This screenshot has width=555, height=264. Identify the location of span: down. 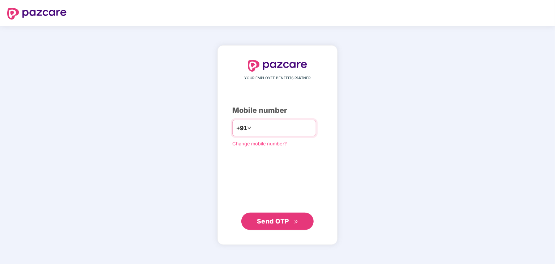
(249, 128).